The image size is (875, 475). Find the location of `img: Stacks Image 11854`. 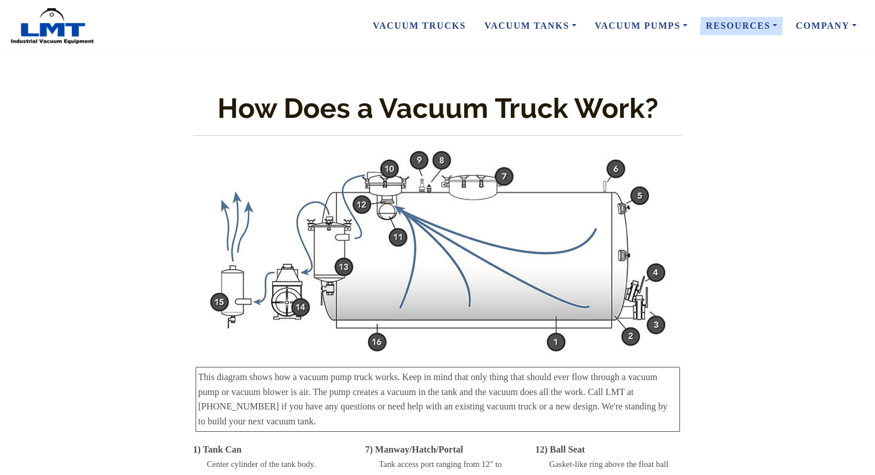

img: Stacks Image 11854 is located at coordinates (438, 251).